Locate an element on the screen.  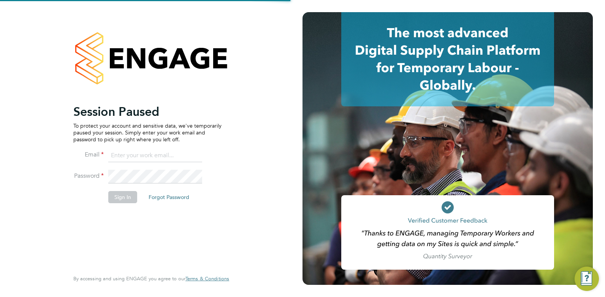
span: Terms & Conditions is located at coordinates (207, 279).